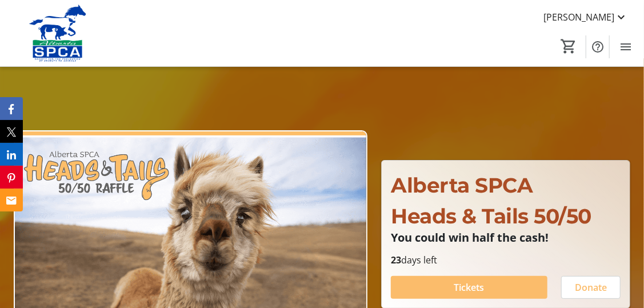 The width and height of the screenshot is (644, 308). What do you see at coordinates (469, 287) in the screenshot?
I see `button: Tickets` at bounding box center [469, 287].